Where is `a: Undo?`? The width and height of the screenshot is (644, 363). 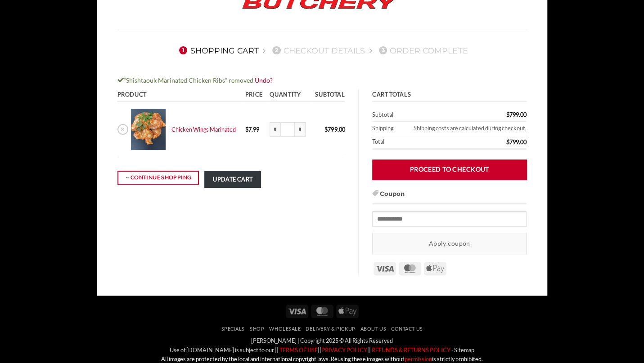 a: Undo? is located at coordinates (264, 80).